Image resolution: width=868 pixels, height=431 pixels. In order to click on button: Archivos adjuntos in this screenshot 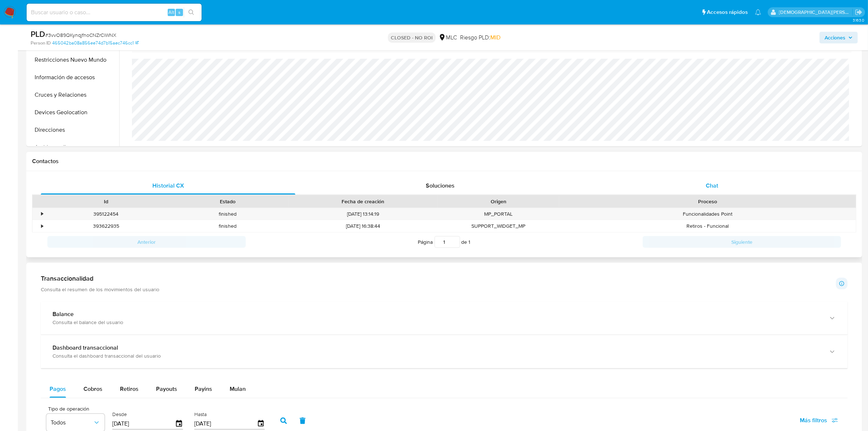, I will do `click(73, 147)`.